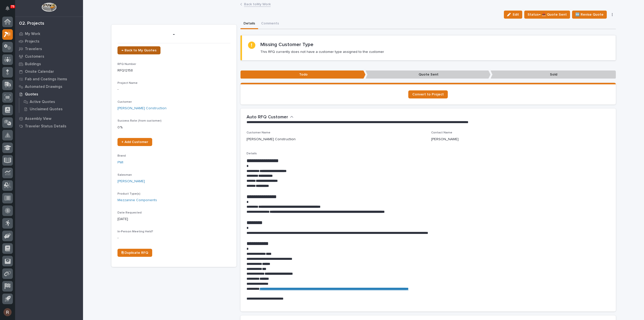 The width and height of the screenshot is (644, 320). Describe the element at coordinates (46, 79) in the screenshot. I see `p: Fab and Coatings Items` at that location.